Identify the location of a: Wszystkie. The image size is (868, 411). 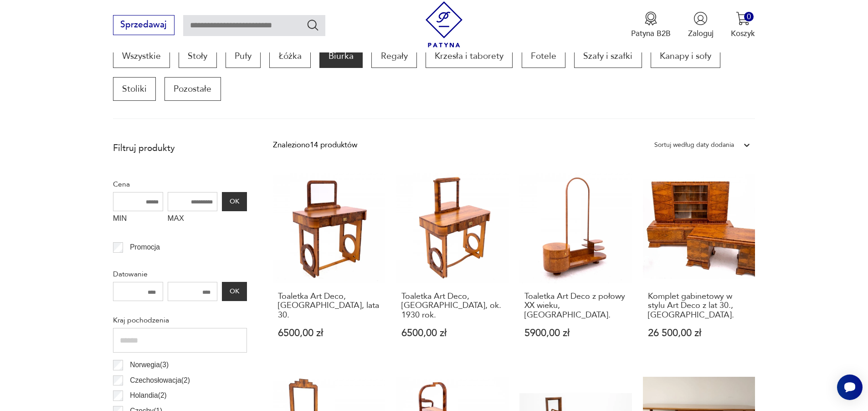
(141, 56).